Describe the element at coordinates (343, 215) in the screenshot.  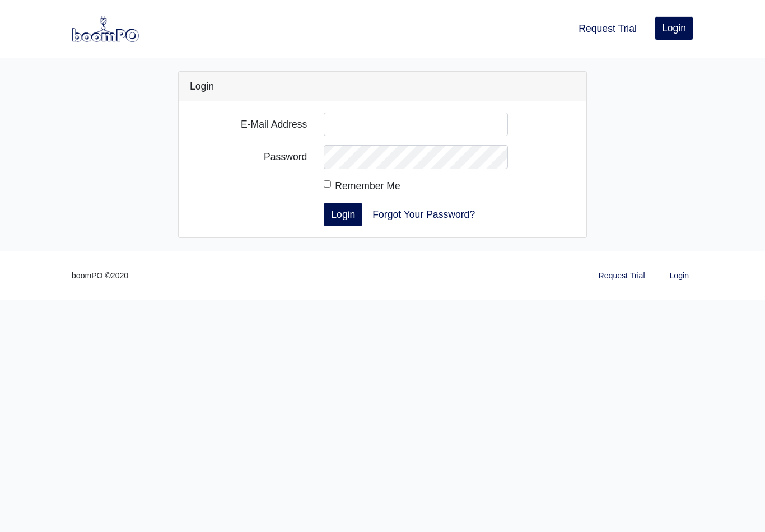
I see `button: Login` at that location.